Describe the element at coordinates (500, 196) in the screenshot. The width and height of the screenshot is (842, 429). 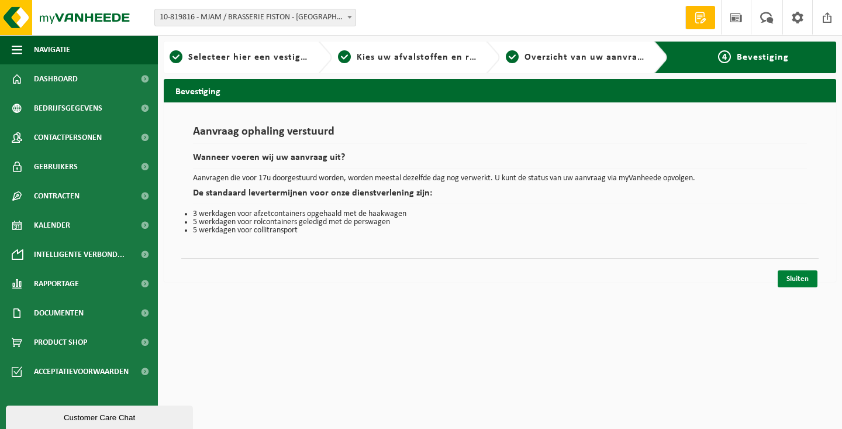
I see `h2: De standaard levertermijnen voor onze dienstverlening zijn:` at that location.